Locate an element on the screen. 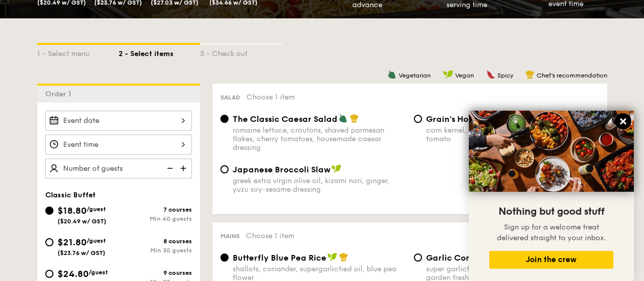  span: Spicy is located at coordinates (505, 76).